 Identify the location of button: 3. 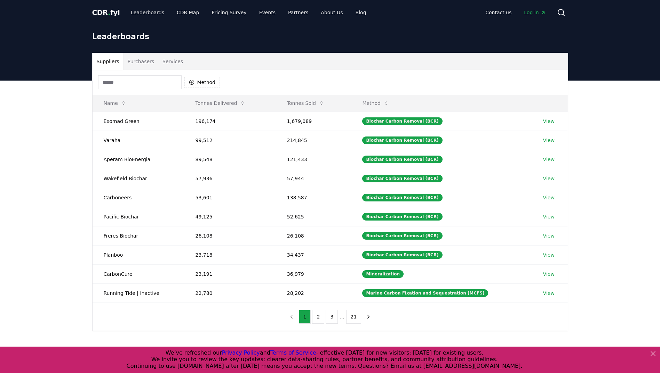
(331, 317).